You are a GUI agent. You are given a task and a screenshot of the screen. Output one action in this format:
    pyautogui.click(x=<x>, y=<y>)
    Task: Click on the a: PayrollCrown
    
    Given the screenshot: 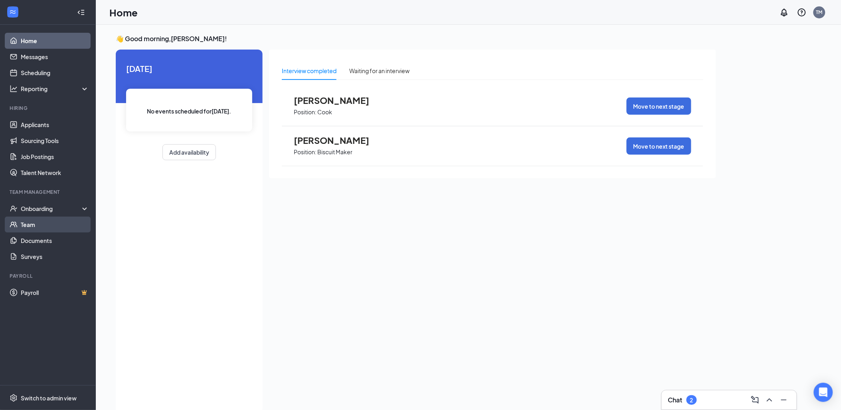 What is the action you would take?
    pyautogui.click(x=55, y=292)
    